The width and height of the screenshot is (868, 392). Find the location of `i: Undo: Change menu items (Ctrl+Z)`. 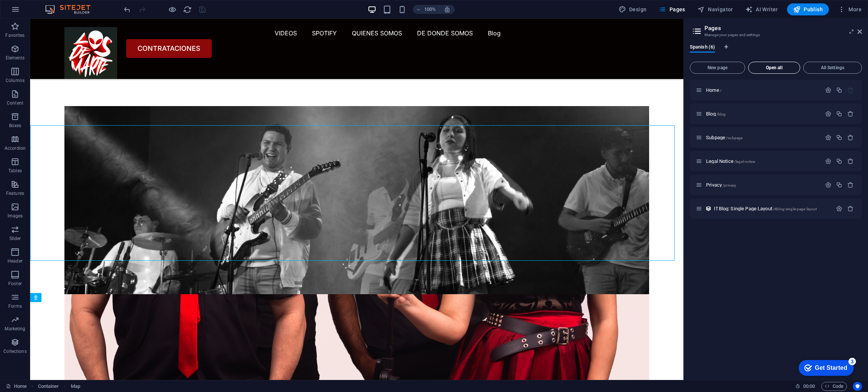

i: Undo: Change menu items (Ctrl+Z) is located at coordinates (127, 9).